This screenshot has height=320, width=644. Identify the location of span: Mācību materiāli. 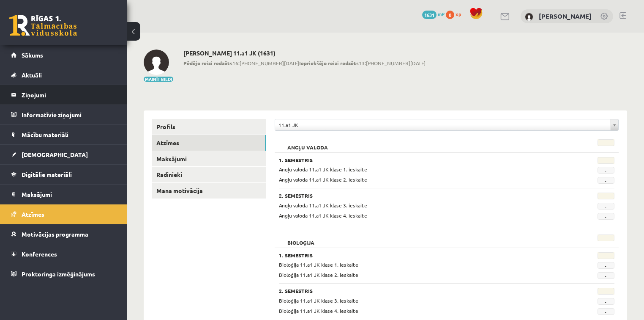
(45, 135).